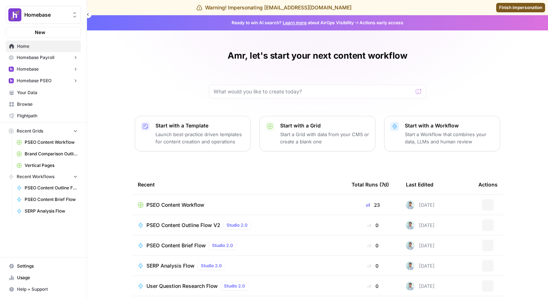  Describe the element at coordinates (47, 211) in the screenshot. I see `a: SERP Analysis Flow` at that location.